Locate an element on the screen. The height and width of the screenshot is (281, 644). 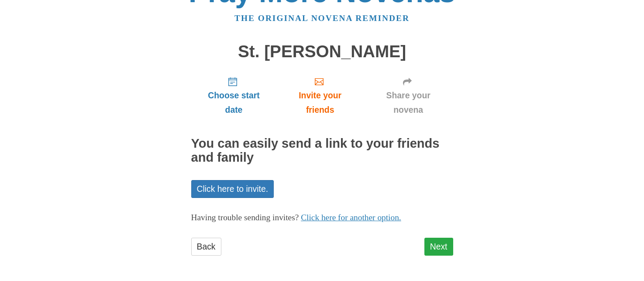
h2: You can easily send a link to your friends and family is located at coordinates (322, 151).